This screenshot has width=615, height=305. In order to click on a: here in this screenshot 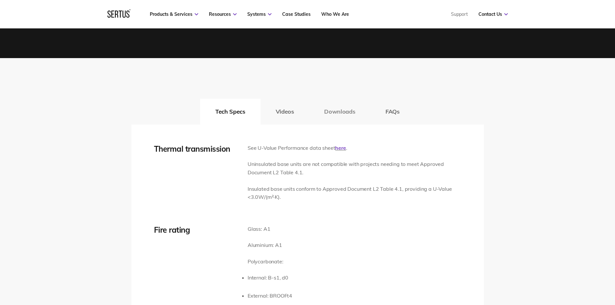, I will do `click(340, 148)`.